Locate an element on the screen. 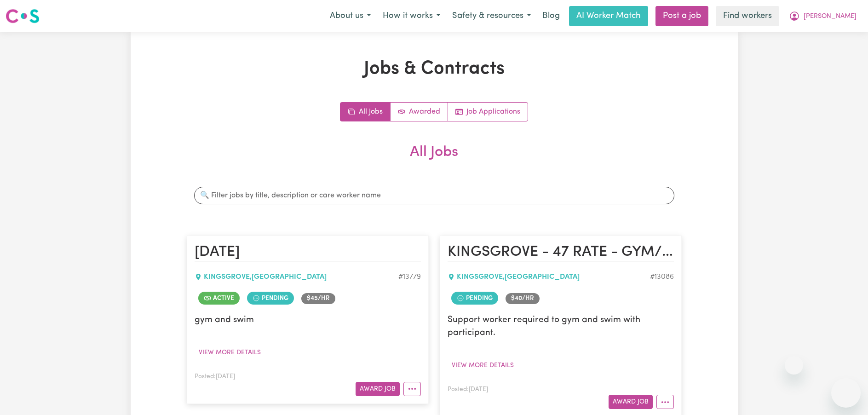 This screenshot has width=868, height=415. img: Careseekers logo is located at coordinates (22, 16).